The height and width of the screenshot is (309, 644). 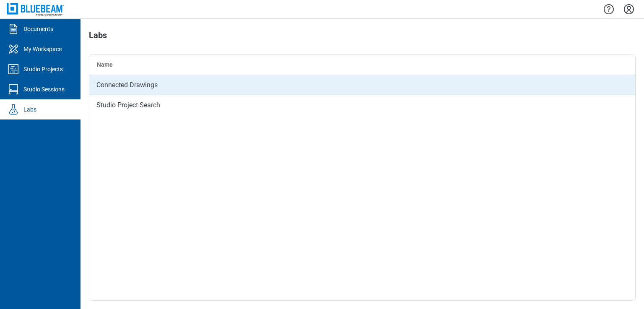 I want to click on svg: Labs, so click(x=14, y=109).